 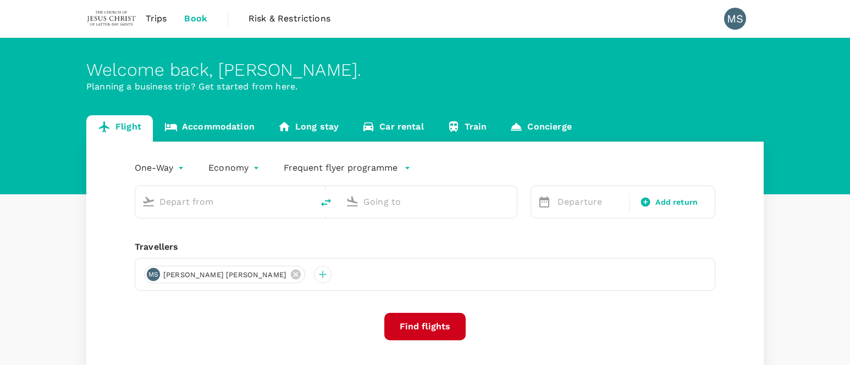 I want to click on p: Planning a business trip? Get started from here., so click(x=425, y=87).